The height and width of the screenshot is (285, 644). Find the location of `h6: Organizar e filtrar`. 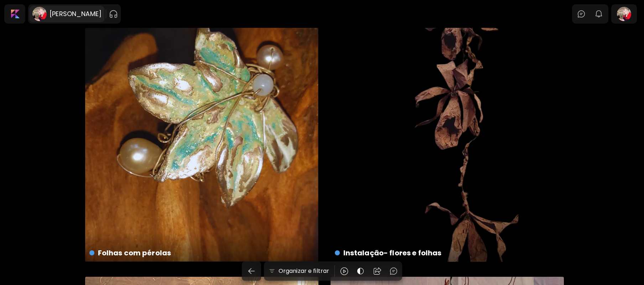

h6: Organizar e filtrar is located at coordinates (304, 271).